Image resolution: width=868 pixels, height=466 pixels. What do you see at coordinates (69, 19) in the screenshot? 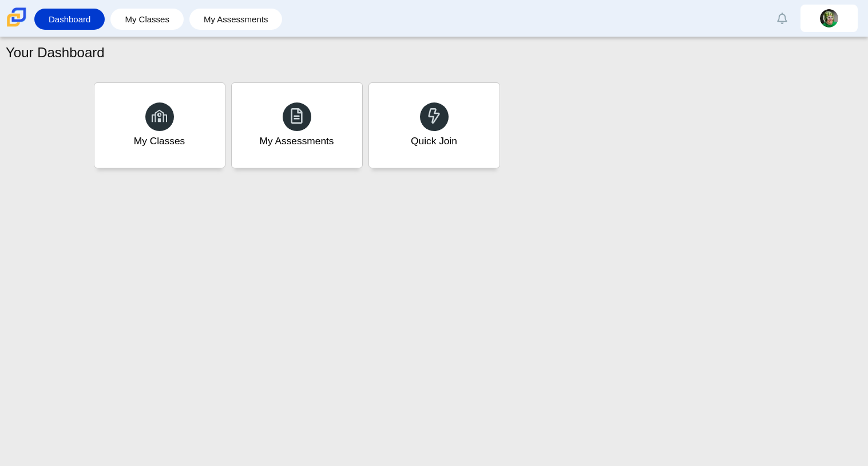
I see `a: Dashboard` at bounding box center [69, 19].